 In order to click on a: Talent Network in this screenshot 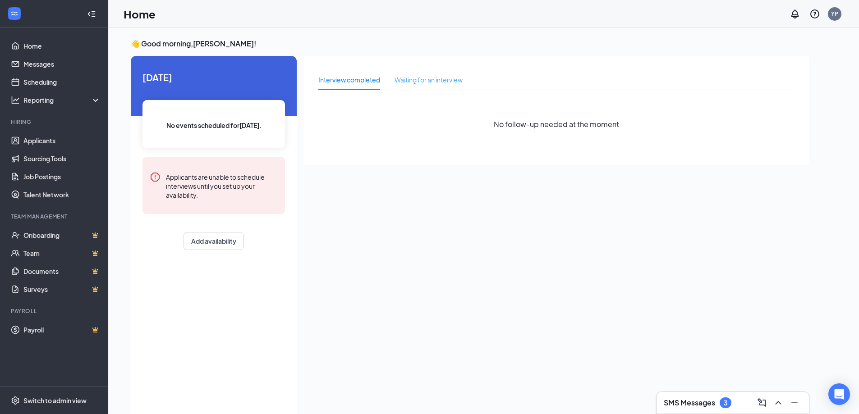, I will do `click(62, 195)`.